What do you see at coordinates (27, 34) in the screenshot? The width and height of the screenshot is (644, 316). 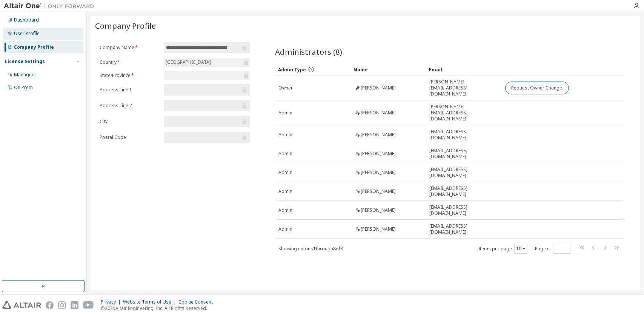 I see `div: User Profile` at bounding box center [27, 34].